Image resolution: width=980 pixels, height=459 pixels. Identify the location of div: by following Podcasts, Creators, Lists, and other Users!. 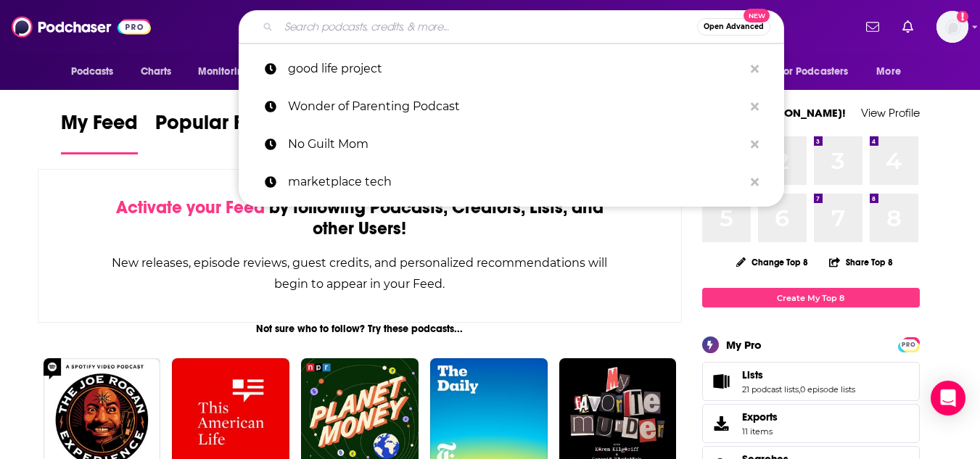
(360, 219).